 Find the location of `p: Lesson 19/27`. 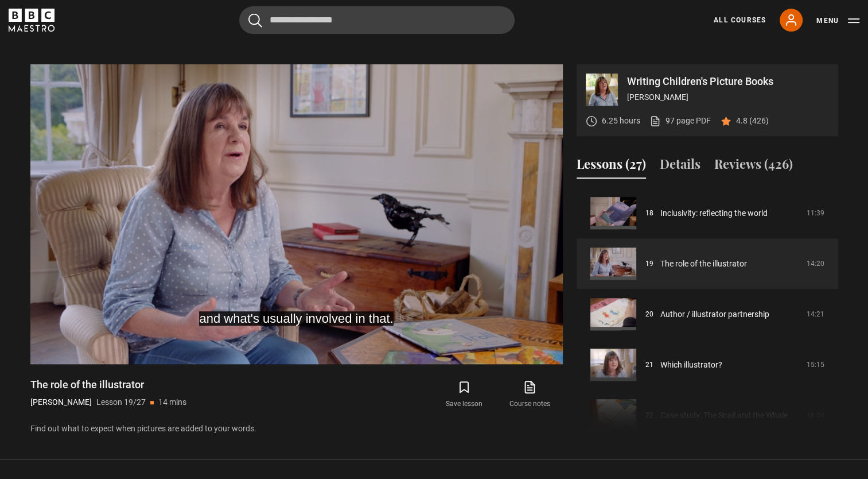

p: Lesson 19/27 is located at coordinates (121, 402).